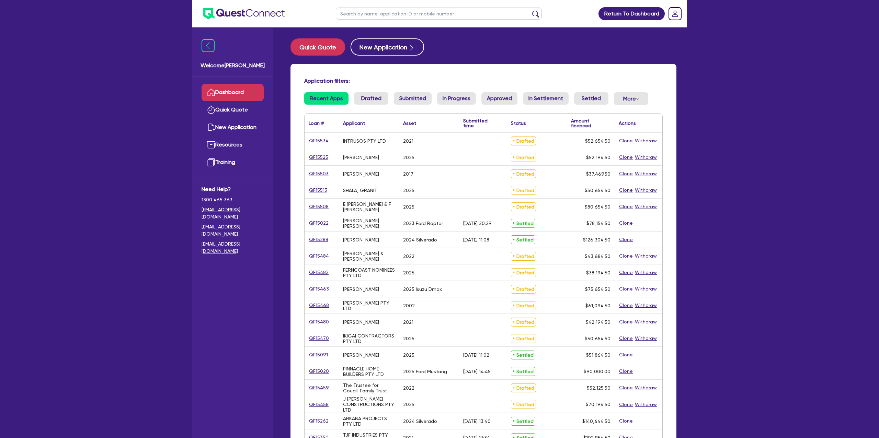  What do you see at coordinates (319, 174) in the screenshot?
I see `a: QF15503` at bounding box center [319, 174].